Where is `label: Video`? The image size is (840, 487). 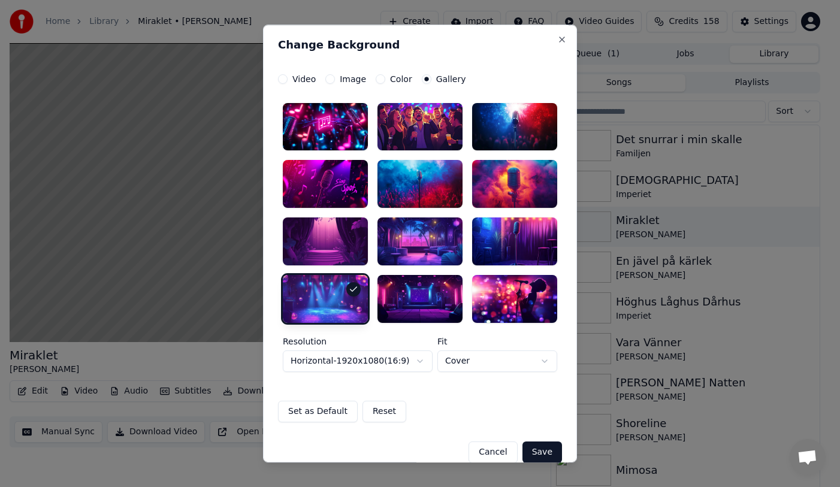 label: Video is located at coordinates (304, 79).